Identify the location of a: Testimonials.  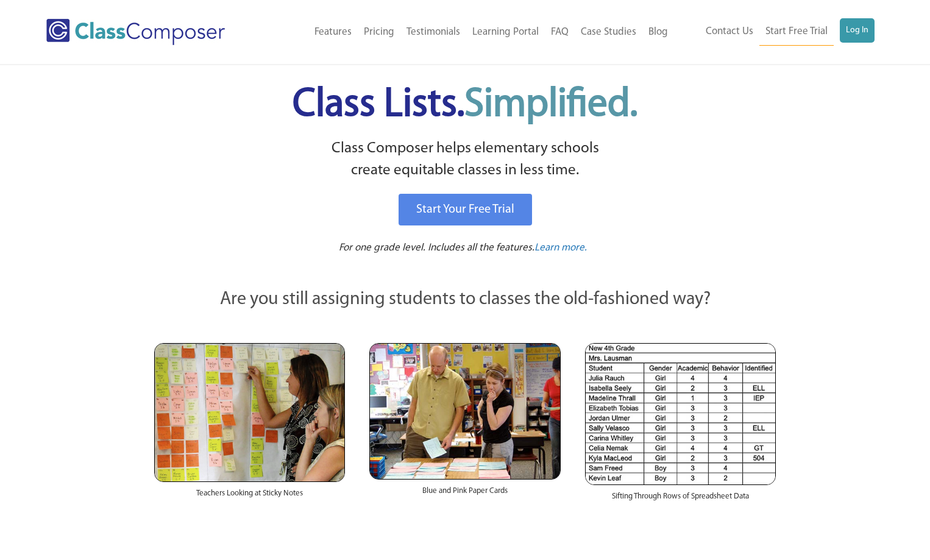
(433, 32).